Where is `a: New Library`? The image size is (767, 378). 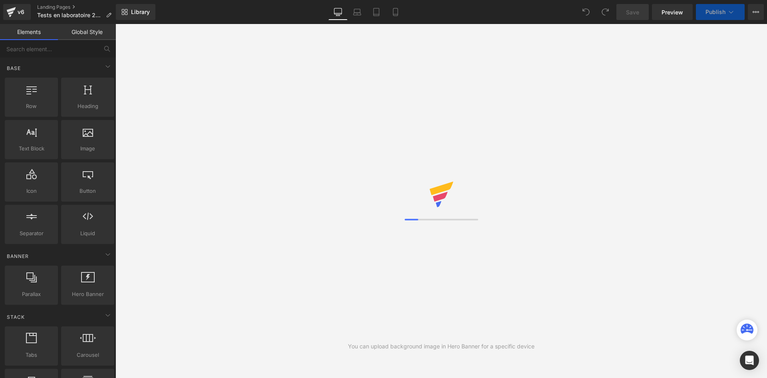 a: New Library is located at coordinates (135, 12).